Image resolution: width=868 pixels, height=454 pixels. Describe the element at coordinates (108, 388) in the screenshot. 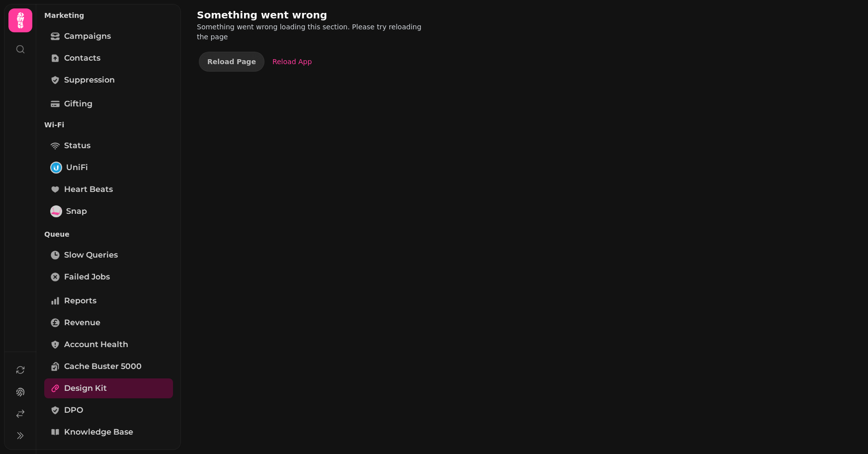

I see `a: Design Kit` at that location.